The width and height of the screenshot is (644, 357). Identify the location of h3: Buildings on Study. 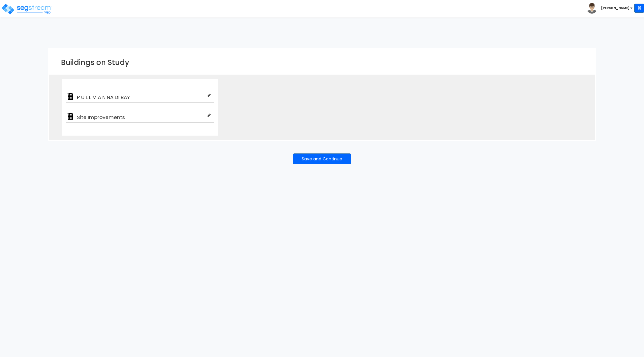
(322, 62).